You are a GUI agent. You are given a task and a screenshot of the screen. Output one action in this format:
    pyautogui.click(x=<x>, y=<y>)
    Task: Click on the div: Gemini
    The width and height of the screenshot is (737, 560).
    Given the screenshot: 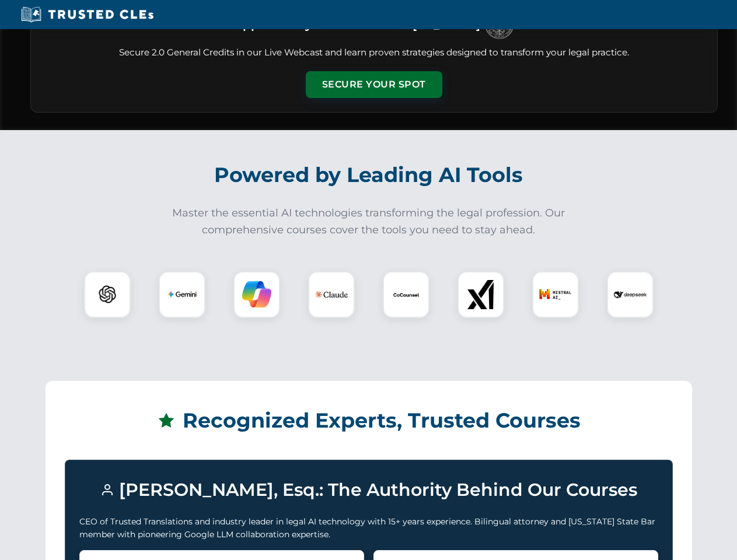 What is the action you would take?
    pyautogui.click(x=182, y=295)
    